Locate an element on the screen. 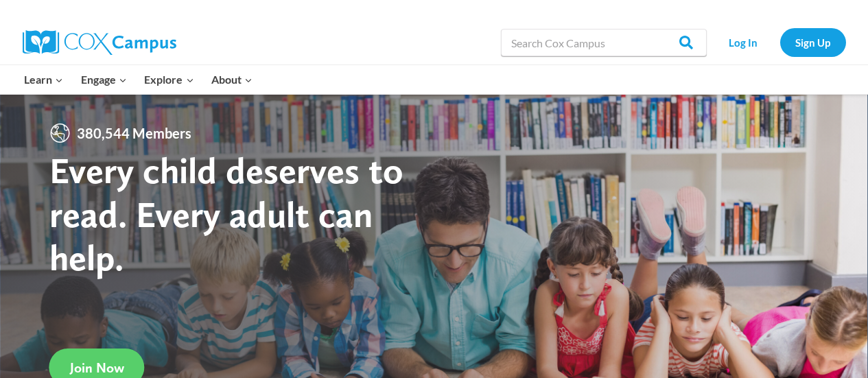 The width and height of the screenshot is (868, 378). strong: Every child deserves to read. Every adult can help. is located at coordinates (226, 213).